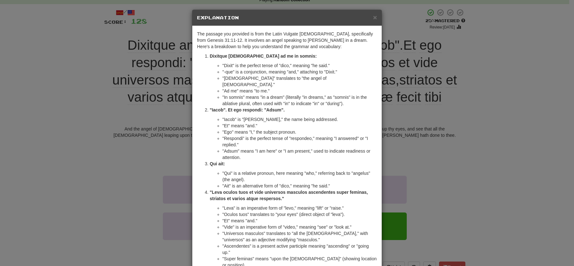 This screenshot has width=574, height=266. Describe the element at coordinates (300, 154) in the screenshot. I see `li: "Adsum" means "I am here" or "I am present," used to indicate readiness or attention.` at that location.